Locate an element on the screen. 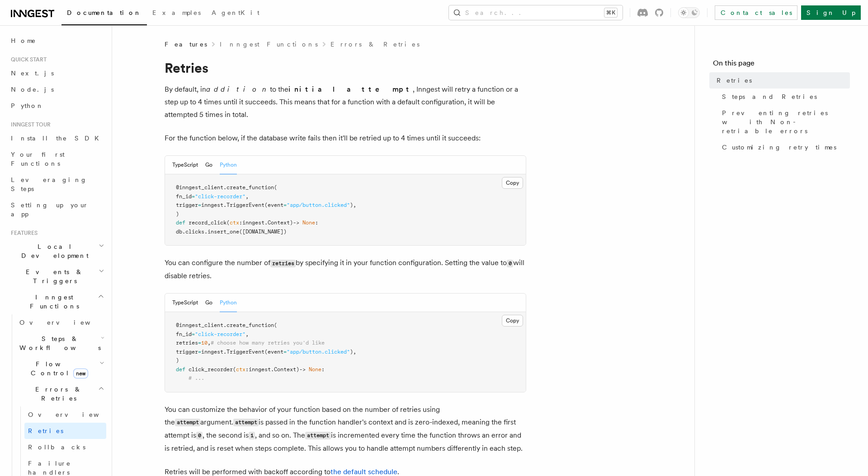 The image size is (868, 476). button: TypeScript is located at coordinates (185, 302).